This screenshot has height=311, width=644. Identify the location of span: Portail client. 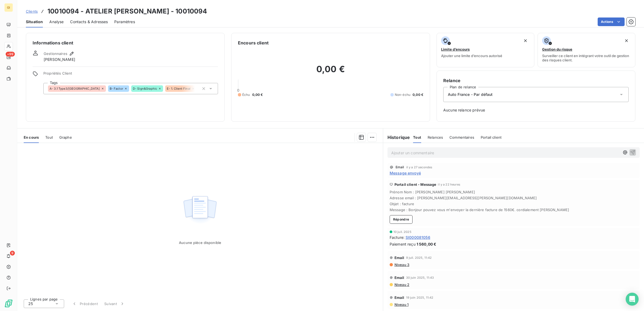
(491, 138).